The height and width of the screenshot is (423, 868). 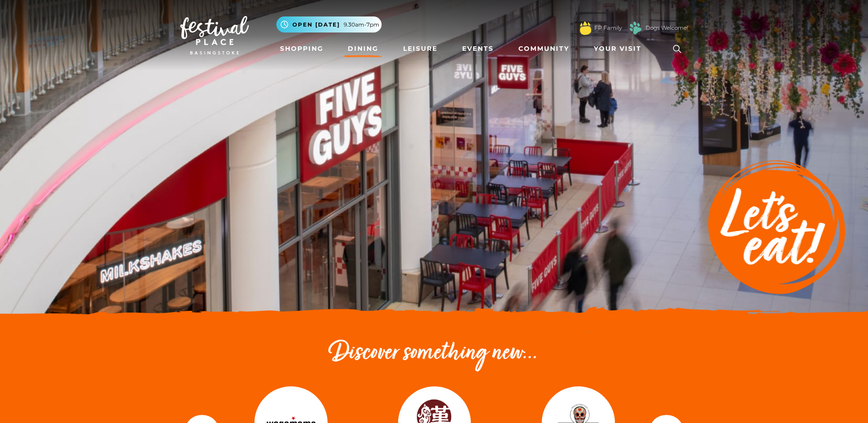 What do you see at coordinates (618, 48) in the screenshot?
I see `span: Your Visit` at bounding box center [618, 48].